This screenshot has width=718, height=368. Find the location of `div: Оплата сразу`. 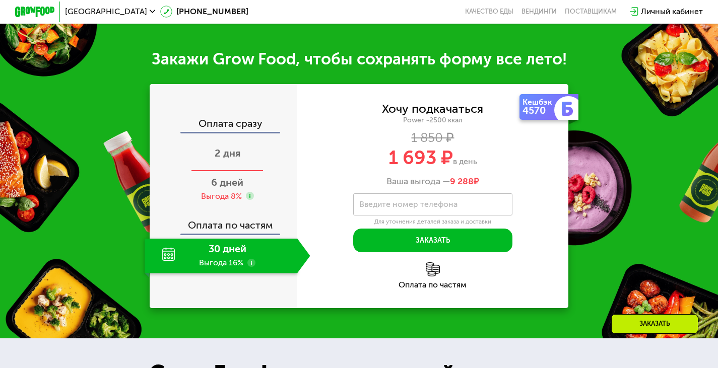

div: Оплата сразу is located at coordinates (224, 126).